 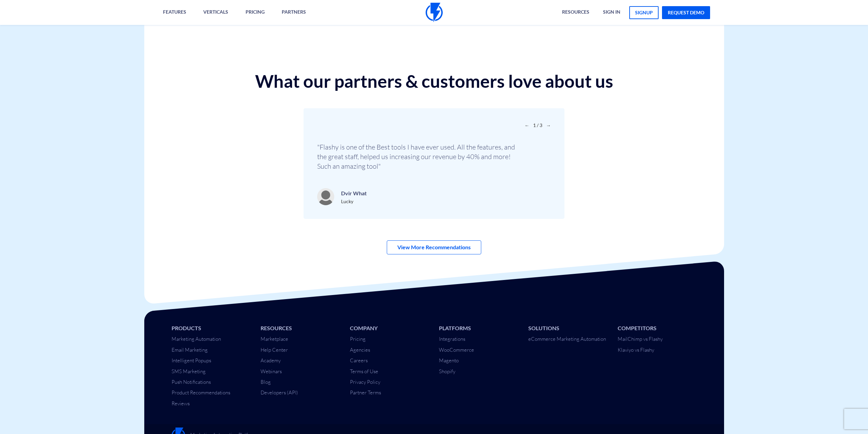 I want to click on li: Products, so click(x=211, y=328).